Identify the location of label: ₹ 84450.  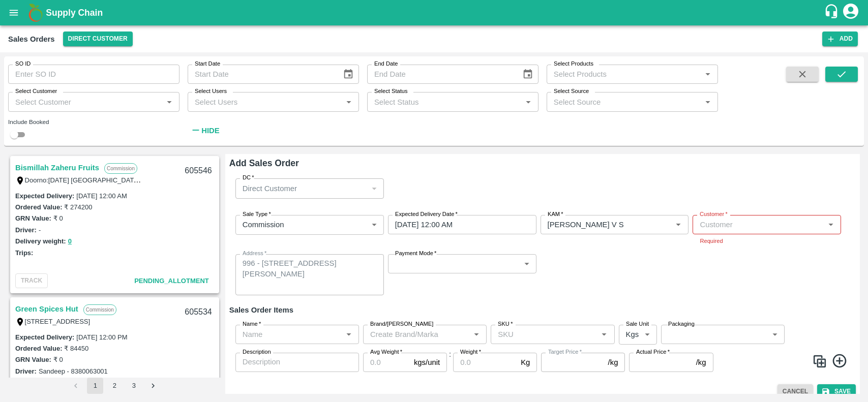
(76, 348).